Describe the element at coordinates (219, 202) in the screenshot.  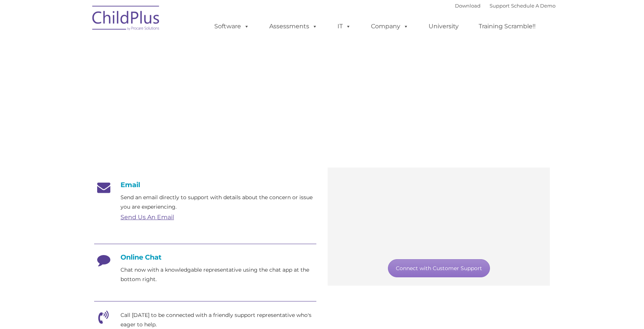
I see `p: Send an email directly to support with details about the concern or issue you are experiencing.` at that location.